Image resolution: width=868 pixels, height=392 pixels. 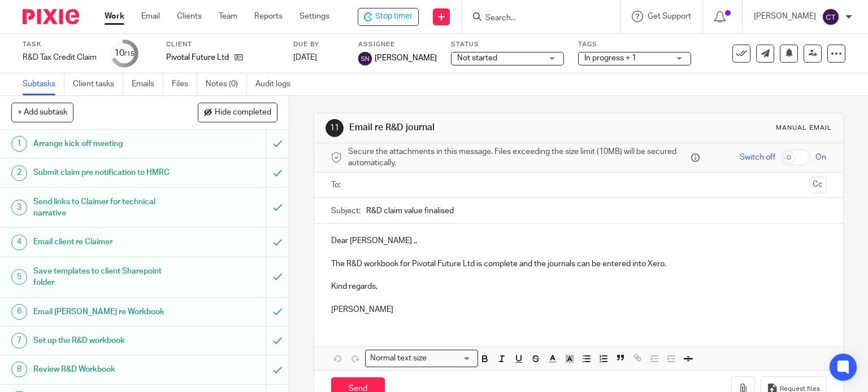 What do you see at coordinates (20, 370) in the screenshot?
I see `div: 8` at bounding box center [20, 370].